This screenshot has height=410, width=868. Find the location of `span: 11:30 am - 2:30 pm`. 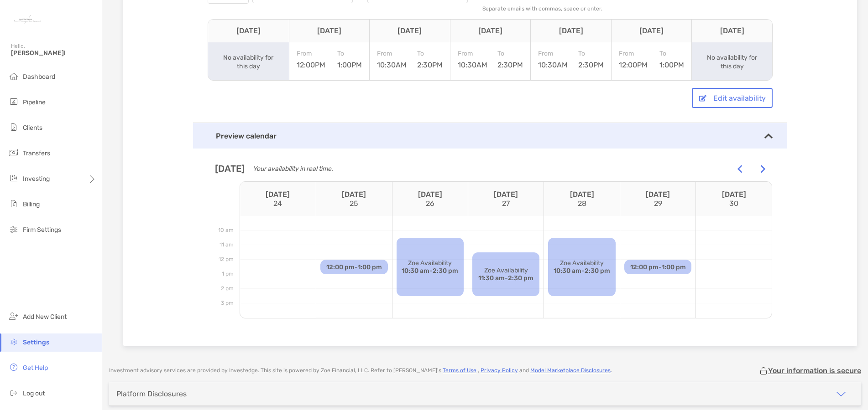

span: 11:30 am - 2:30 pm is located at coordinates (505, 278).